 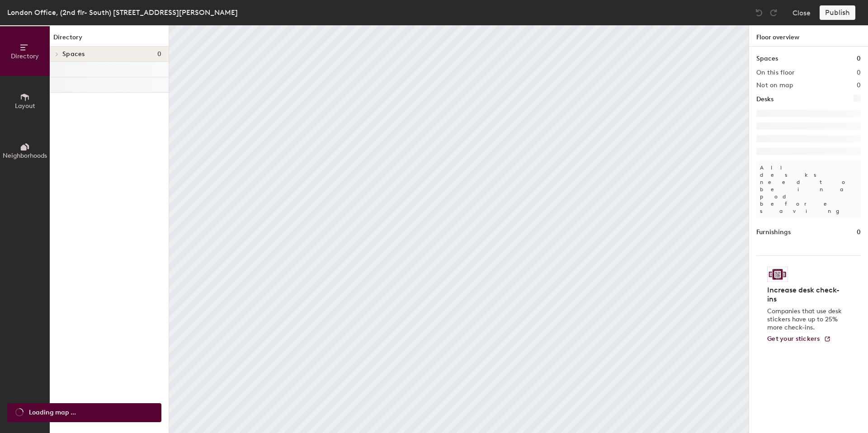 What do you see at coordinates (25, 56) in the screenshot?
I see `span: Directory` at bounding box center [25, 56].